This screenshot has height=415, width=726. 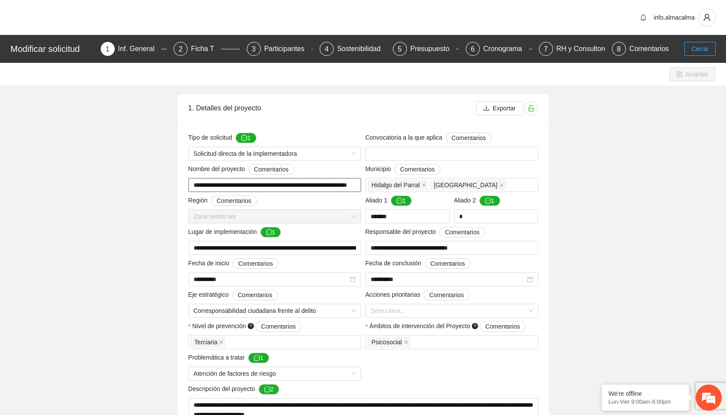 What do you see at coordinates (531, 108) in the screenshot?
I see `span: unlock` at bounding box center [531, 108].